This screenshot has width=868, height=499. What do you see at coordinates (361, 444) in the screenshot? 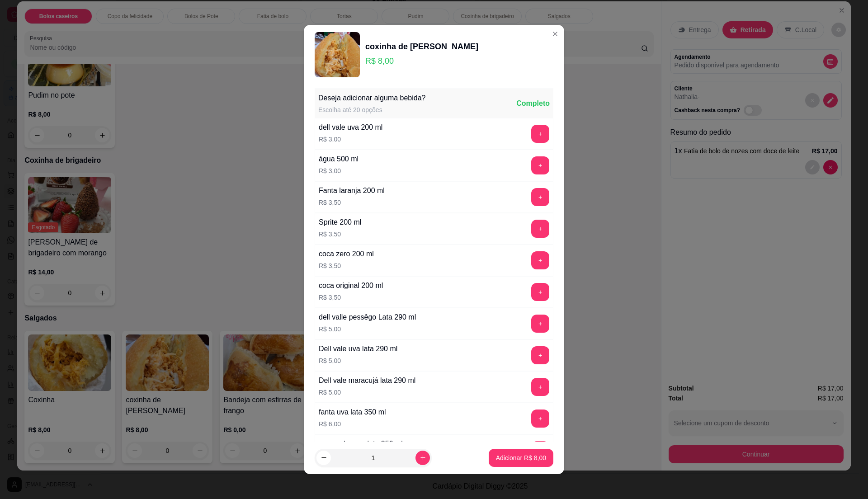
I see `div: coca cola zero lata 350 ml` at bounding box center [361, 444].